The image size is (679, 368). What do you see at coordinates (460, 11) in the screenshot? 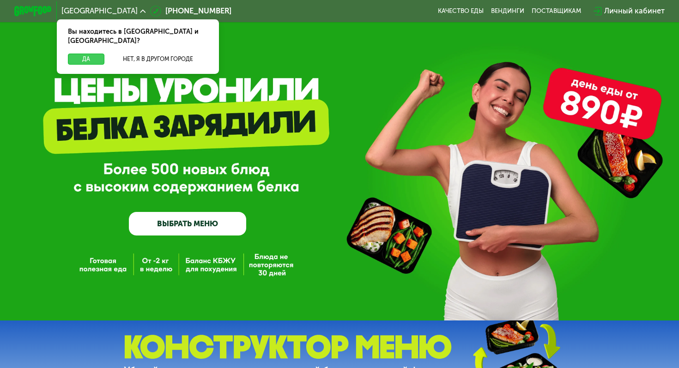
I see `a: Качество еды` at bounding box center [460, 11].